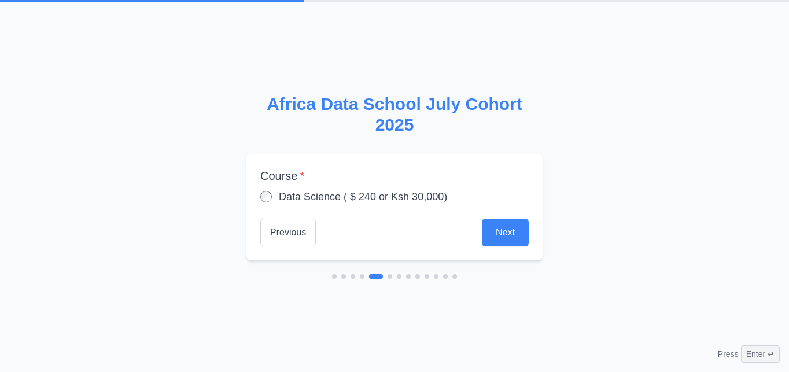 This screenshot has height=372, width=789. Describe the element at coordinates (363, 197) in the screenshot. I see `label: Data Science ( $ 240 or Ksh 30,000)` at that location.